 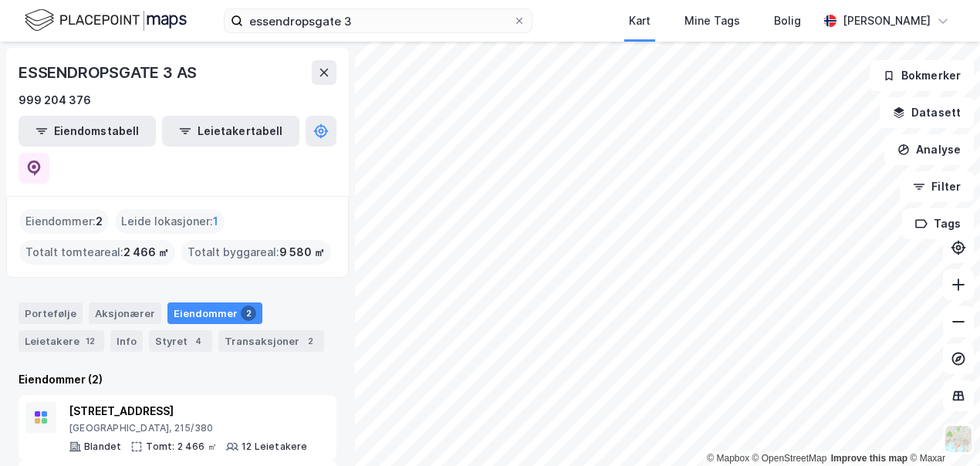 I want to click on button: Tags, so click(x=938, y=224).